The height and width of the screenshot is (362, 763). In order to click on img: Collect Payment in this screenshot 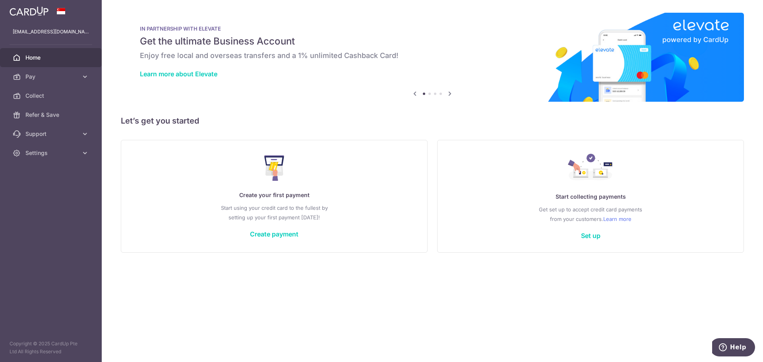, I will do `click(590, 168)`.